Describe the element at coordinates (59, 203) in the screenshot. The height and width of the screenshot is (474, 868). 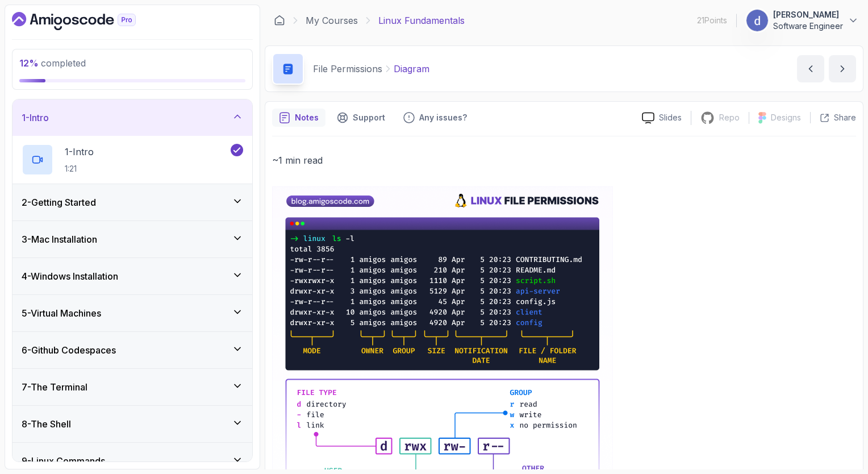
I see `h3: 2 - Getting Started` at that location.